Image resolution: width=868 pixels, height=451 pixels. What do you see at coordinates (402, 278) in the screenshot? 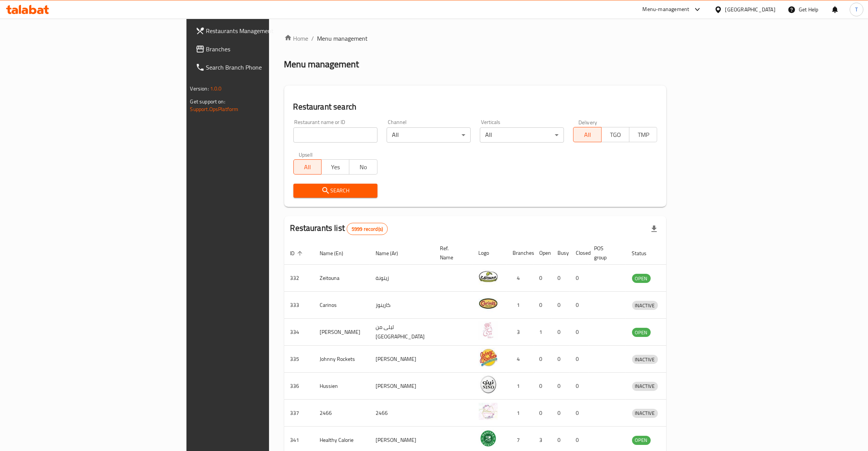
I see `td: زيتونة` at bounding box center [402, 278].